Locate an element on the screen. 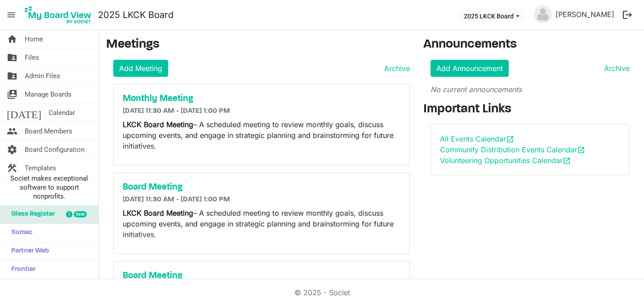 Image resolution: width=644 pixels, height=306 pixels. img: My Board View Logo is located at coordinates (58, 15).